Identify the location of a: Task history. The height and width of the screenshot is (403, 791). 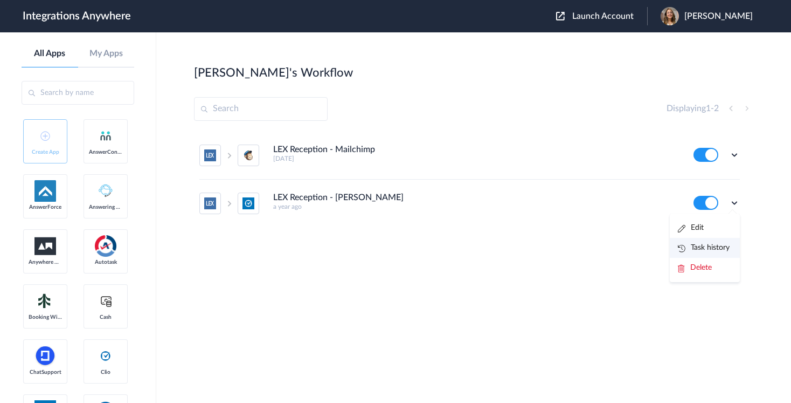
(704, 247).